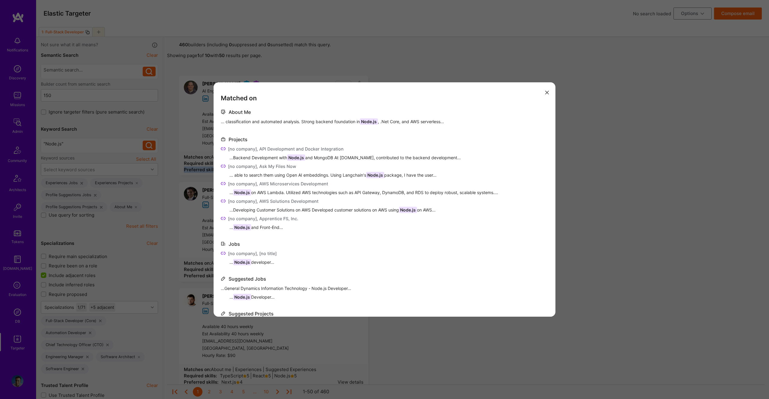 This screenshot has height=399, width=769. I want to click on div: [no company], Apprentice FS, Inc., so click(263, 218).